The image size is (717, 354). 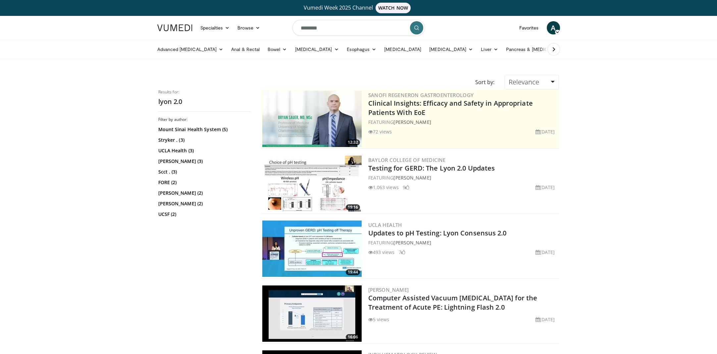 What do you see at coordinates (524, 82) in the screenshot?
I see `span: Relevance` at bounding box center [524, 82].